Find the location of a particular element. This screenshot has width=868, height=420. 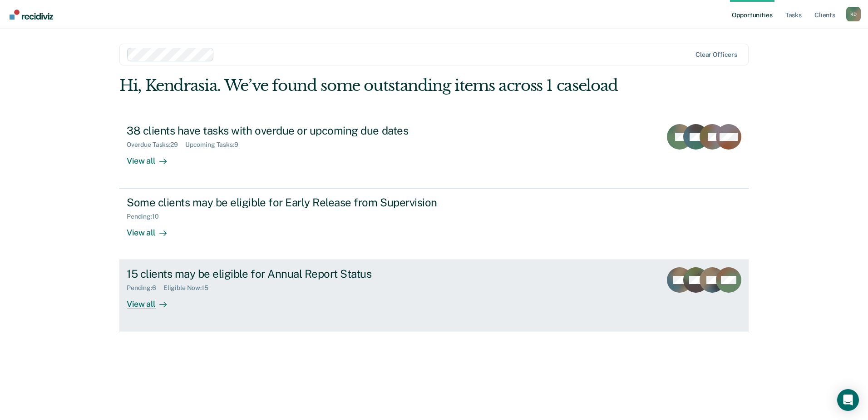

a: 15 clients may be eligible for Annual Report StatusPending:6Eligible Now:15View all is located at coordinates (434, 295).